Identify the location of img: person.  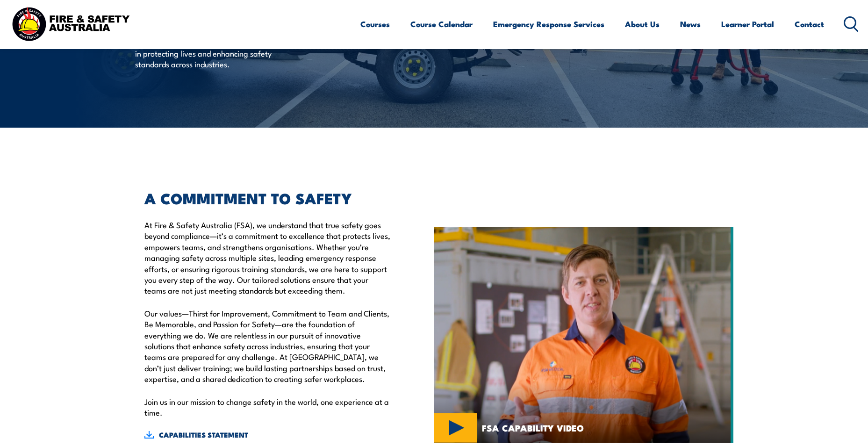
(584, 334).